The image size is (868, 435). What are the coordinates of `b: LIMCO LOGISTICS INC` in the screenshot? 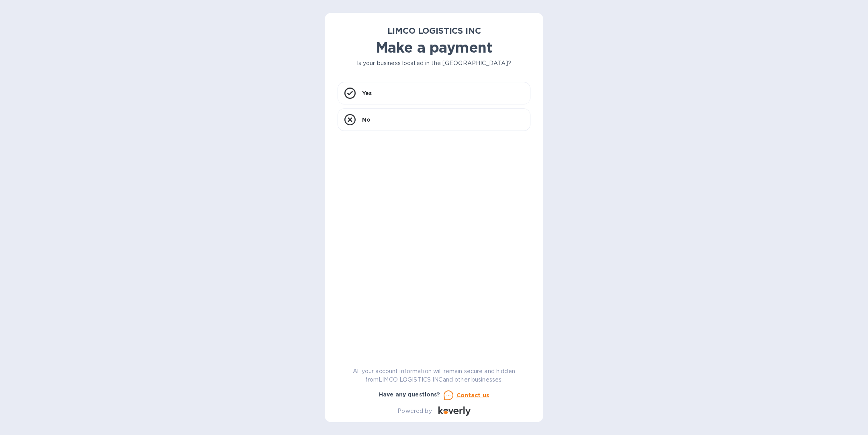 It's located at (434, 31).